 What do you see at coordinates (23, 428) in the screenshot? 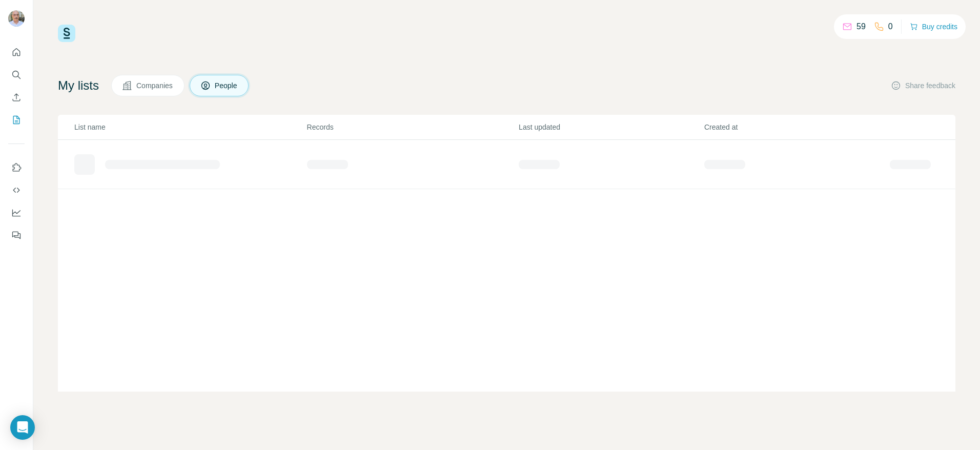
I see `div: Open Intercom Messenger` at bounding box center [23, 428].